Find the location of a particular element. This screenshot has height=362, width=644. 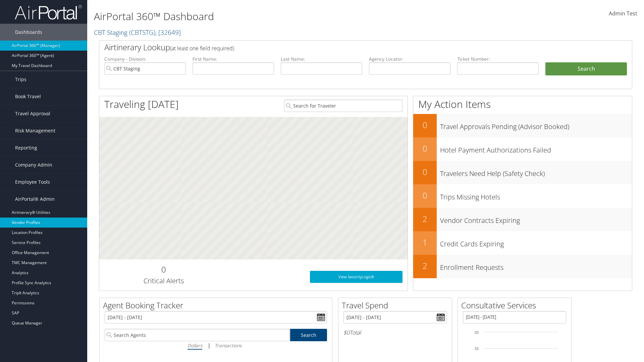

h2: Travel Spend is located at coordinates (397, 306).